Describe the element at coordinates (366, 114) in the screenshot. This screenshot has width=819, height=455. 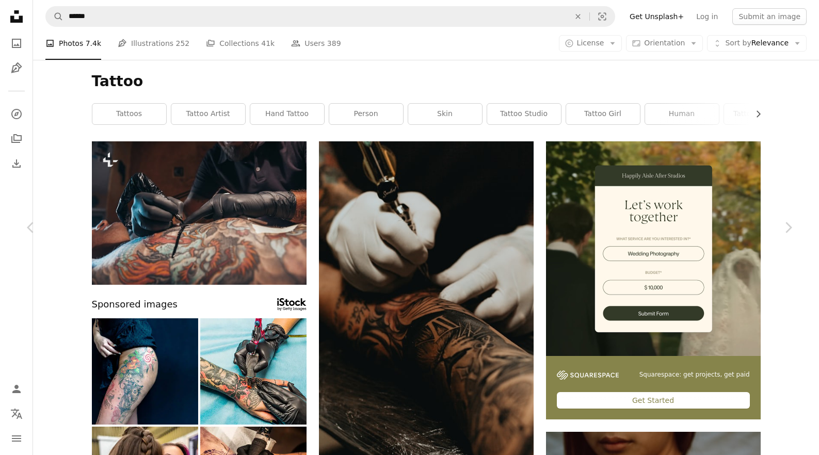
I see `a: person` at that location.